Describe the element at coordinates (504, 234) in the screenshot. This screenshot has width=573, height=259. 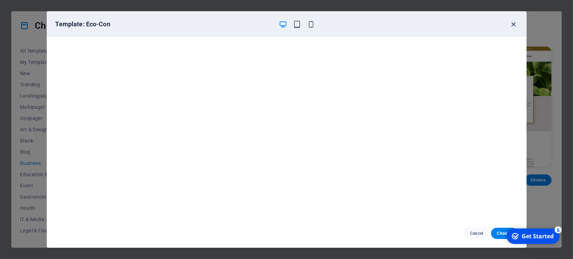
I see `span: Choose` at that location.